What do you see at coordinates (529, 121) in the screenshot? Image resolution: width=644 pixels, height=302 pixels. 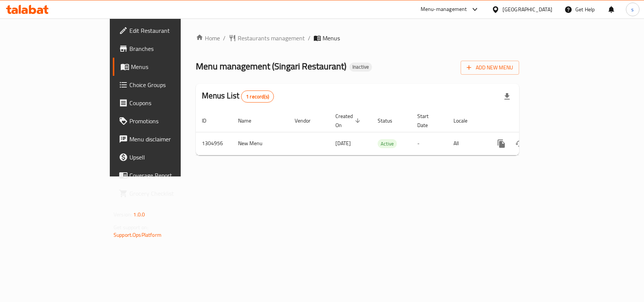 I see `th: Actions` at bounding box center [529, 121].